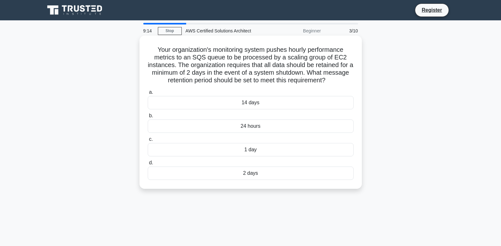 This screenshot has width=501, height=246. I want to click on span: a., so click(151, 92).